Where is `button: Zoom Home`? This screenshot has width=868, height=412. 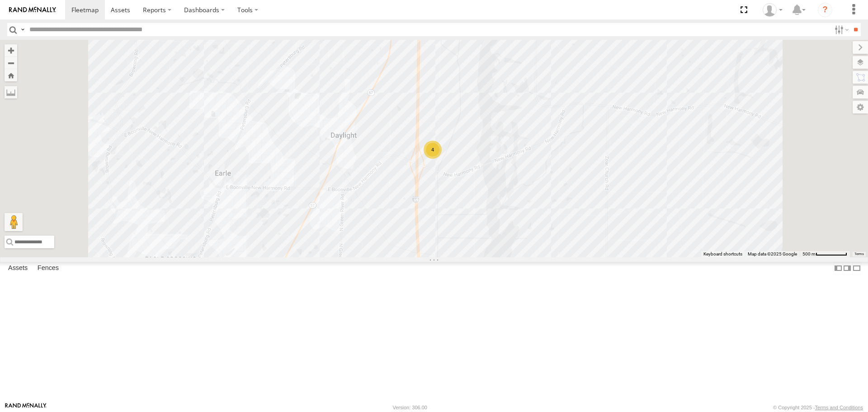 button: Zoom Home is located at coordinates (11, 75).